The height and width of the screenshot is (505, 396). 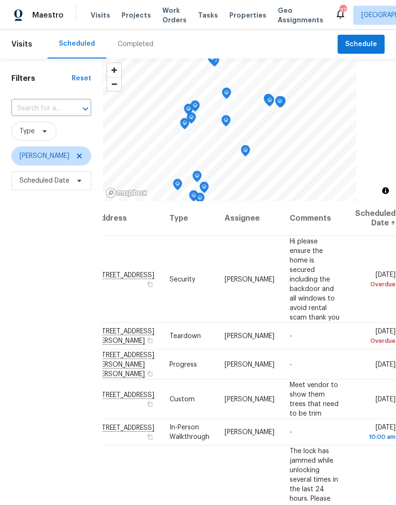 What do you see at coordinates (361, 44) in the screenshot?
I see `button: Schedule` at bounding box center [361, 44].